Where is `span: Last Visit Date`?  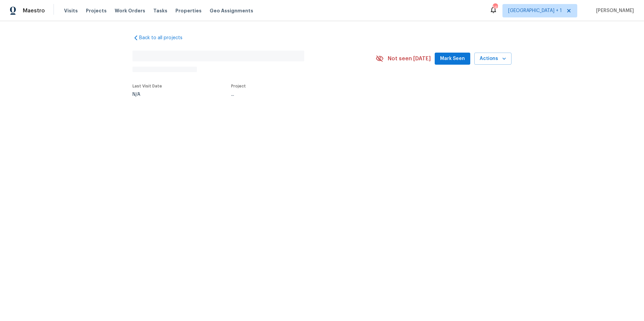
span: Last Visit Date is located at coordinates (147, 86).